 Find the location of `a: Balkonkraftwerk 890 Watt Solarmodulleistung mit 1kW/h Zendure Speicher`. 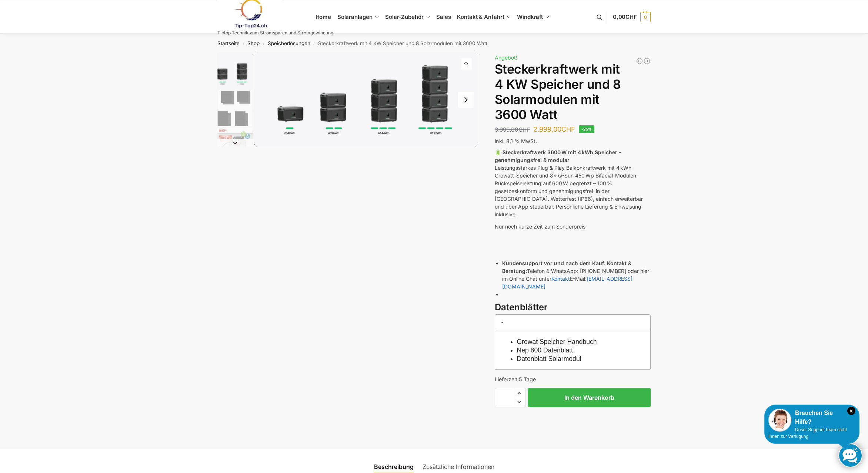

a: Balkonkraftwerk 890 Watt Solarmodulleistung mit 1kW/h Zendure Speicher is located at coordinates (640, 61).